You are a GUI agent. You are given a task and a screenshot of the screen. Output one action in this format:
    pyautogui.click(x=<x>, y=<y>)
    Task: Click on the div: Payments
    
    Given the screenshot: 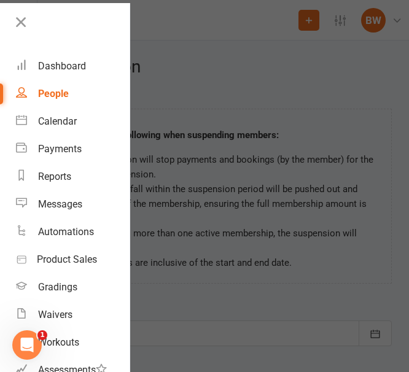 What is the action you would take?
    pyautogui.click(x=60, y=148)
    